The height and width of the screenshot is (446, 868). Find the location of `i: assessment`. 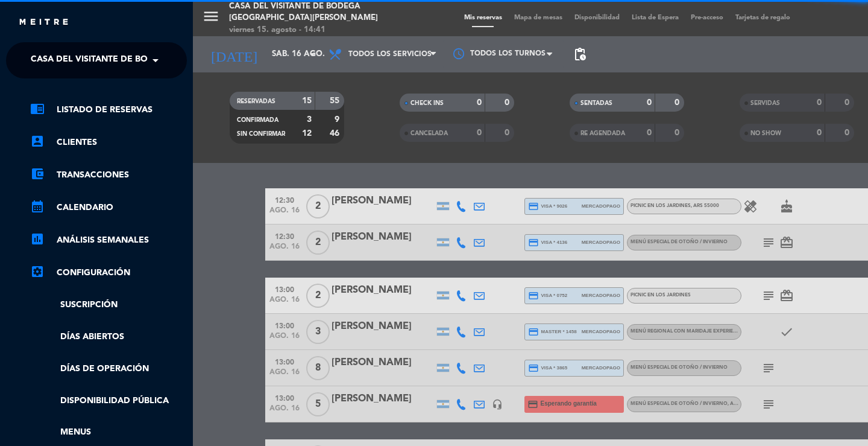

i: assessment is located at coordinates (37, 239).